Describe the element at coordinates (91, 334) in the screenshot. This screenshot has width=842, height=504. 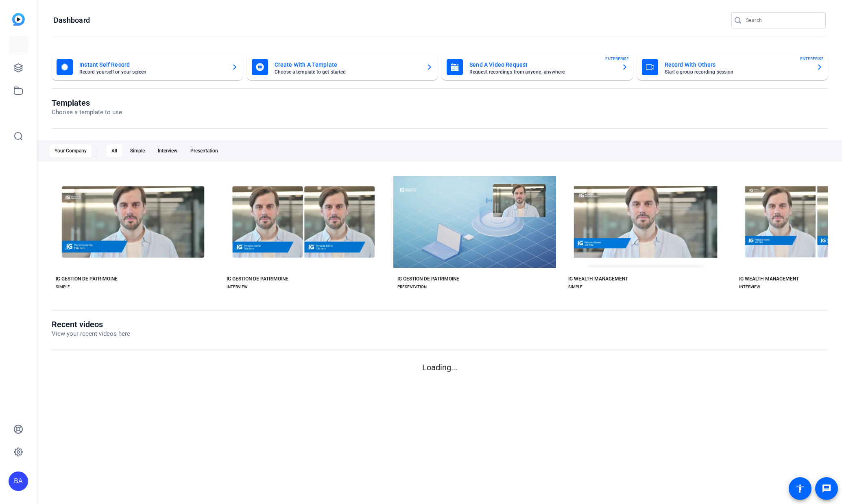
I see `p: View your recent videos here` at that location.